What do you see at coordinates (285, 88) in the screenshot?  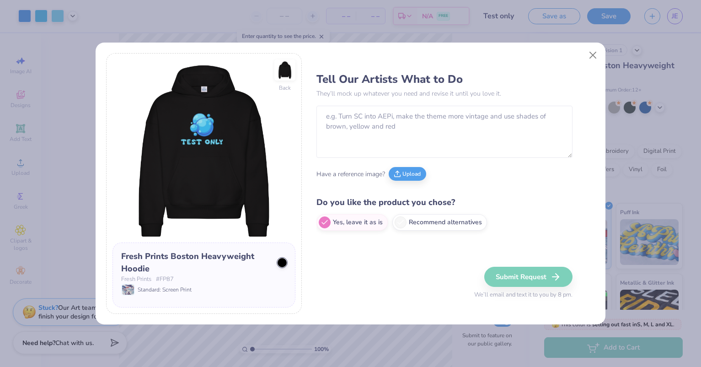 I see `div: Back` at bounding box center [285, 88].